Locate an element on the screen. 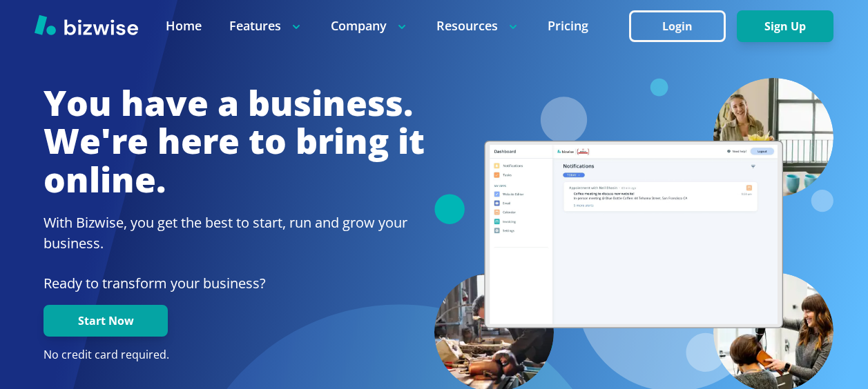 This screenshot has height=389, width=868. button: Start Now is located at coordinates (106, 321).